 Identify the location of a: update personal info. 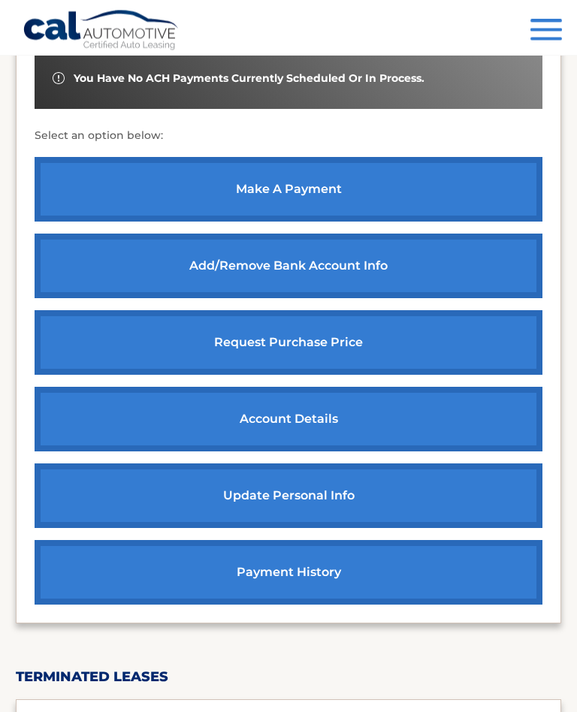
(288, 496).